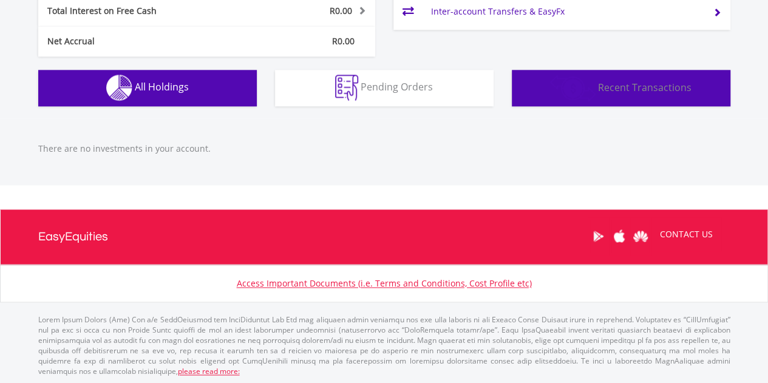 This screenshot has height=383, width=768. Describe the element at coordinates (384, 283) in the screenshot. I see `a: Access Important Documents (i.e. Terms and Conditions, Cost Profile etc)` at that location.